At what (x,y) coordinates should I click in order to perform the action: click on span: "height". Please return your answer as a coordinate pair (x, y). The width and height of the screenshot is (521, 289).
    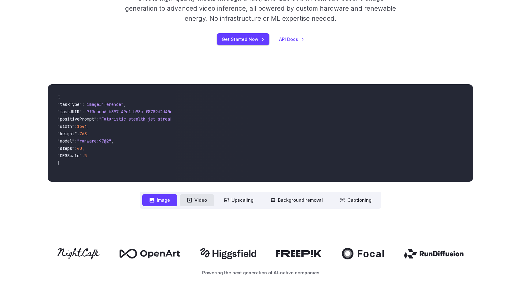
    Looking at the image, I should click on (67, 134).